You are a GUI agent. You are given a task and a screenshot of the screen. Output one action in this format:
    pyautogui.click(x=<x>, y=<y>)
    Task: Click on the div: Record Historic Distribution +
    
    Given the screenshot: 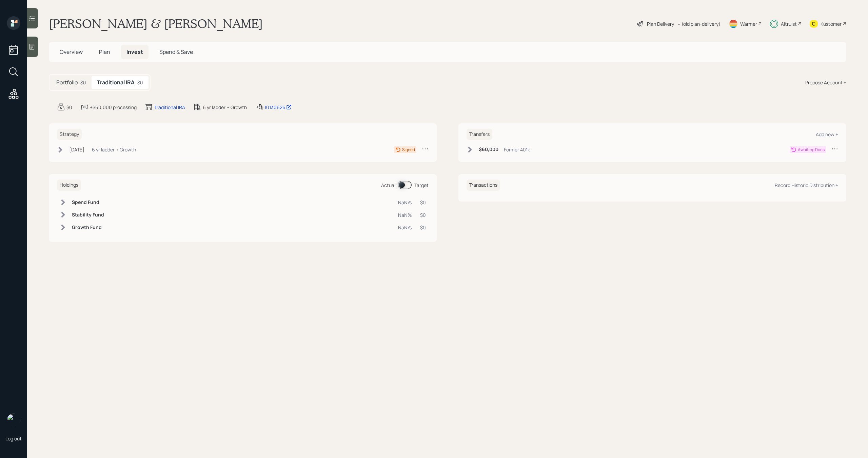 What is the action you would take?
    pyautogui.click(x=806, y=185)
    